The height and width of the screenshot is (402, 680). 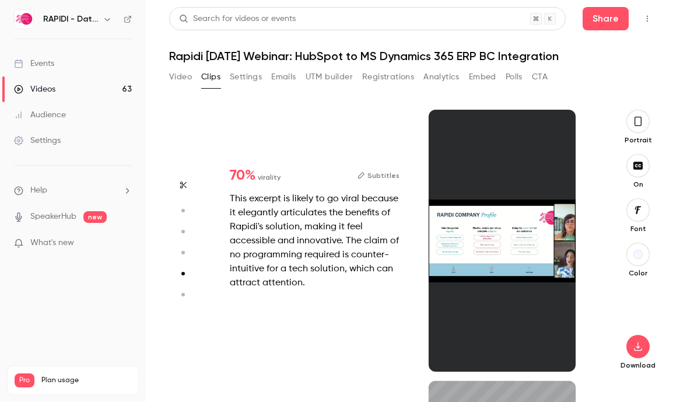 I want to click on button: Analytics, so click(x=441, y=77).